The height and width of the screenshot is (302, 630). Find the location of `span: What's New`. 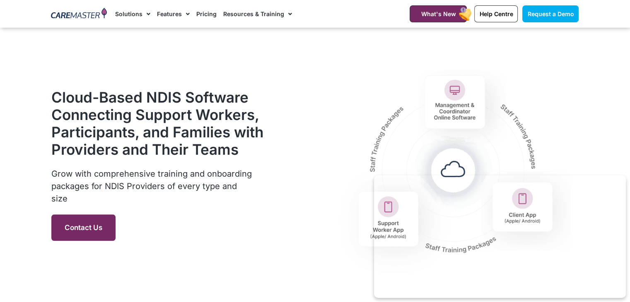

span: What's New is located at coordinates (438, 14).